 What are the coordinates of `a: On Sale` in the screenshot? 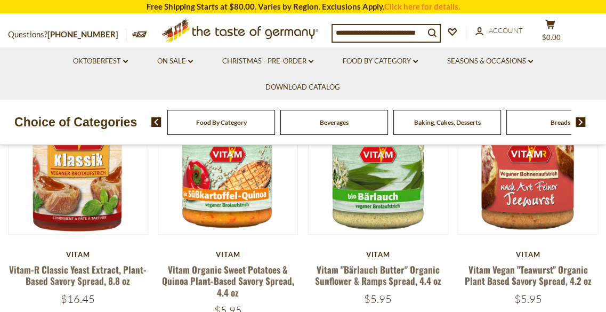 It's located at (175, 61).